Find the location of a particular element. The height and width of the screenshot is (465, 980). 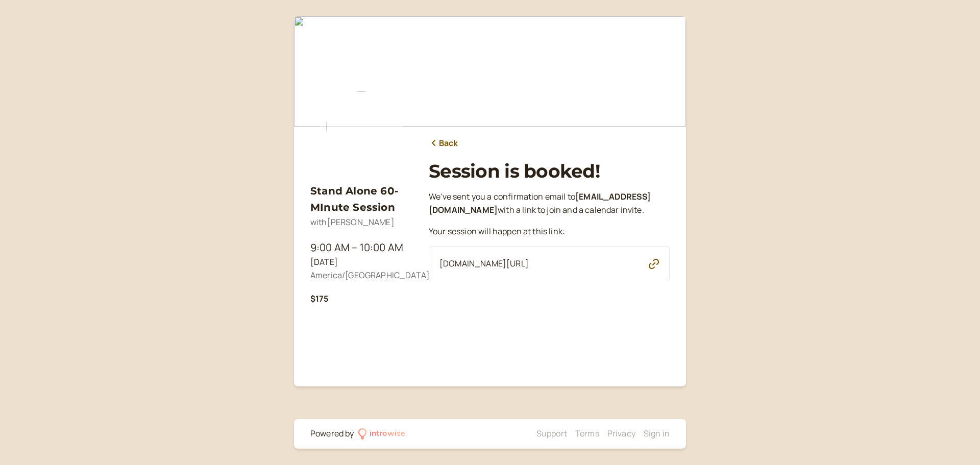

div: Powered by is located at coordinates (332, 434).